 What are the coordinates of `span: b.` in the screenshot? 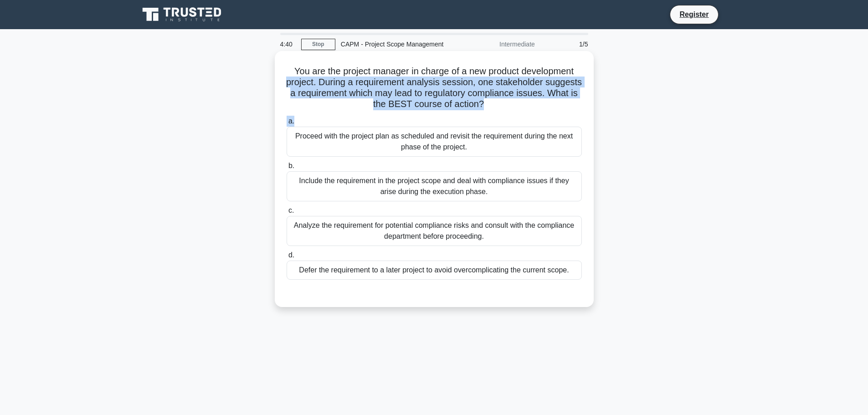 It's located at (291, 165).